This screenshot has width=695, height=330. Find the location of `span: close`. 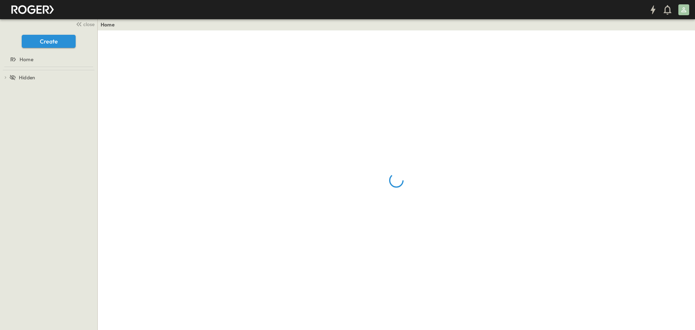

span: close is located at coordinates (89, 24).